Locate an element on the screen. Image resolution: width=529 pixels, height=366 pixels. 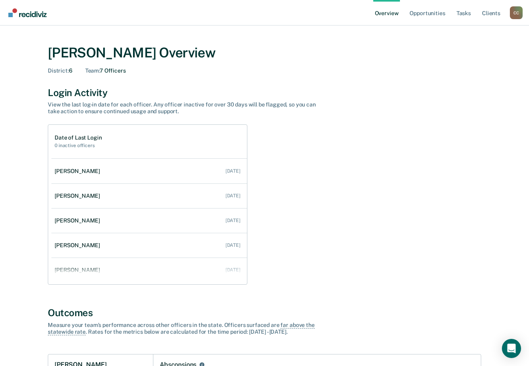
div: Measure your team’s performance across other officer s in the state. Officer s surfaced are . Rat... is located at coordinates (187, 328).